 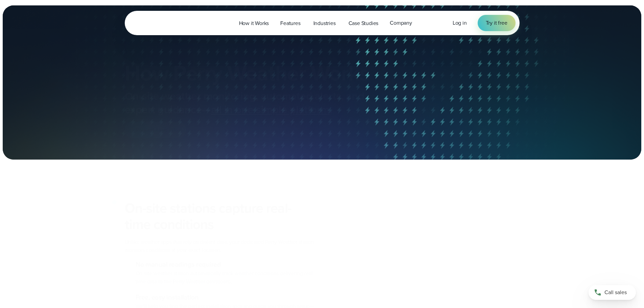 What do you see at coordinates (254, 23) in the screenshot?
I see `span: How it Works` at bounding box center [254, 23].